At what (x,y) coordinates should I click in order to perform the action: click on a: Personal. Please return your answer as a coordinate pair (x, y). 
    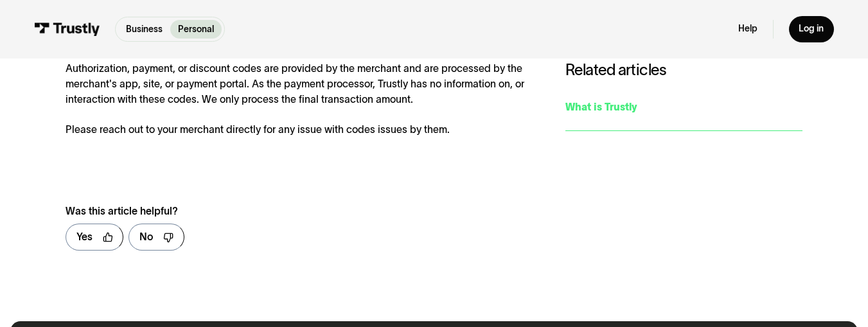
    Looking at the image, I should click on (196, 29).